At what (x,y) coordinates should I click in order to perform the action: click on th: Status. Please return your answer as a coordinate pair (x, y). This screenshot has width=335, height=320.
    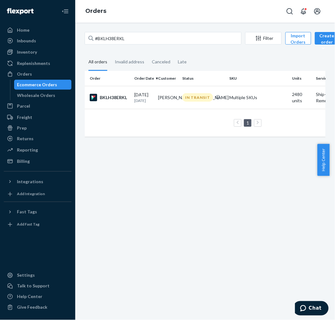
    Looking at the image, I should click on (203, 78).